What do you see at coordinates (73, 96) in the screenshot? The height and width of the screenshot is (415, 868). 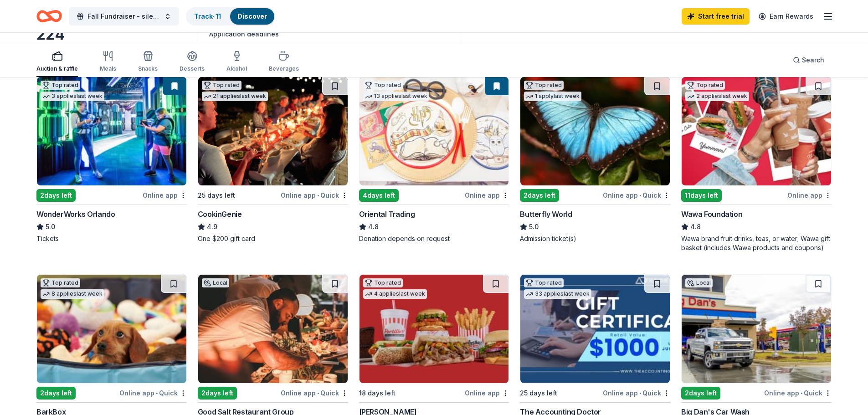 I see `div: 3 applies last week` at bounding box center [73, 96].